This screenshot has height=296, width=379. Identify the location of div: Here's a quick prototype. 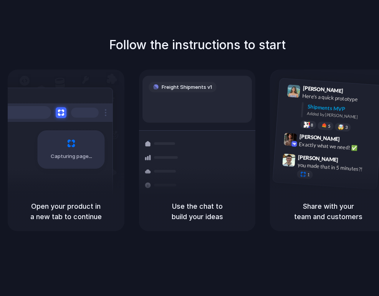
(341, 98).